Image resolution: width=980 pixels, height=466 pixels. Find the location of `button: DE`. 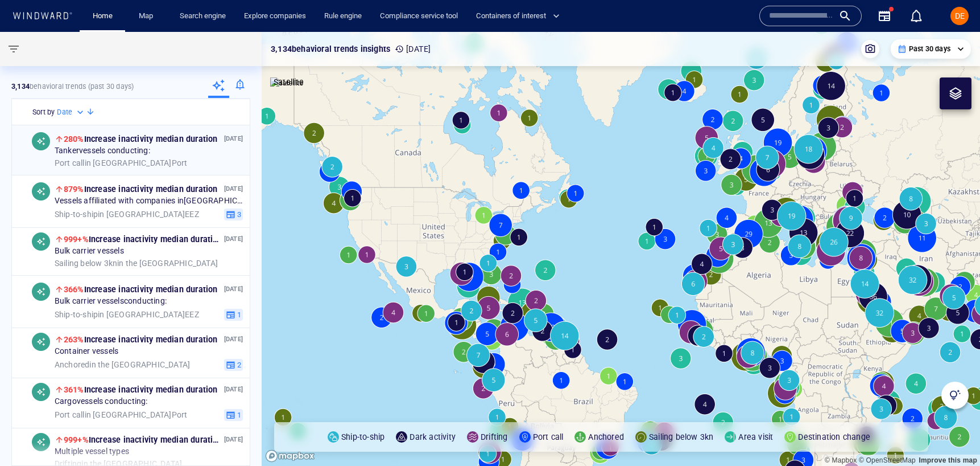

button: DE is located at coordinates (959, 16).